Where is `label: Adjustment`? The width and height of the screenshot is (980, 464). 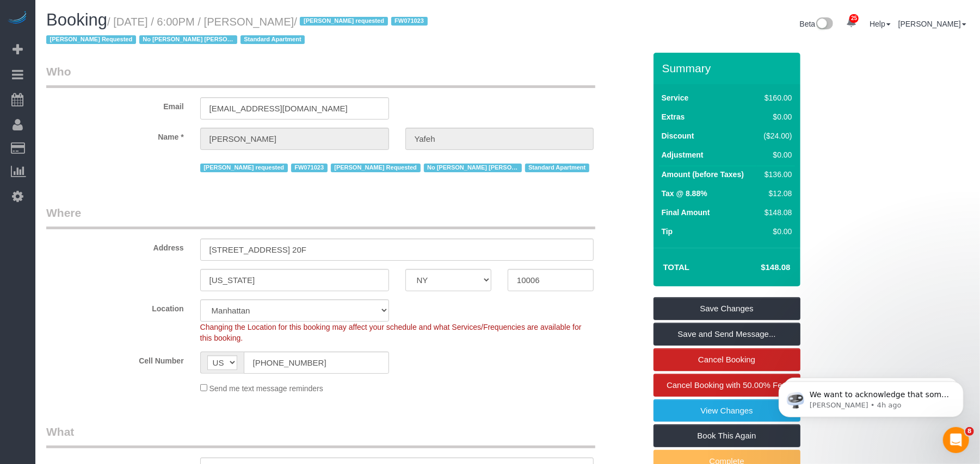
label: Adjustment is located at coordinates (682, 155).